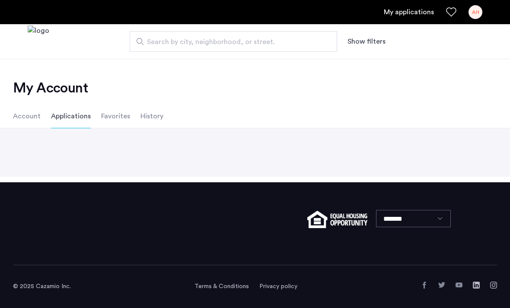  What do you see at coordinates (337, 219) in the screenshot?
I see `img: equal-housing.png` at bounding box center [337, 219].